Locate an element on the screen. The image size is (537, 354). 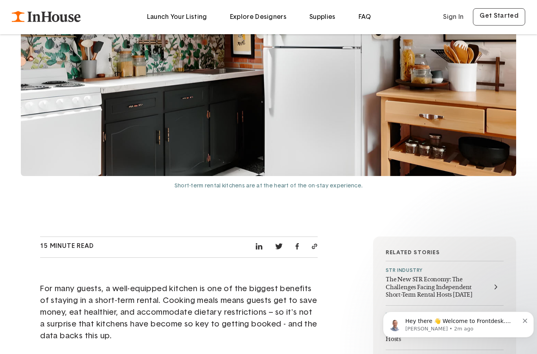
a: Sign In is located at coordinates (453, 17).